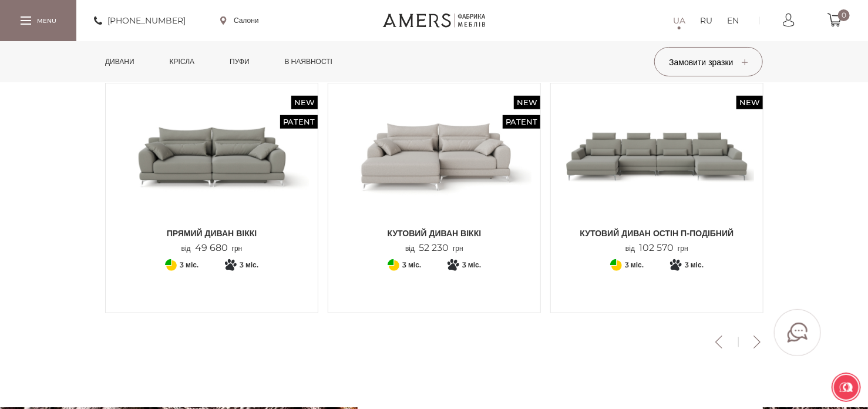 Image resolution: width=868 pixels, height=409 pixels. What do you see at coordinates (308, 61) in the screenshot?
I see `a: в наявності` at bounding box center [308, 61].